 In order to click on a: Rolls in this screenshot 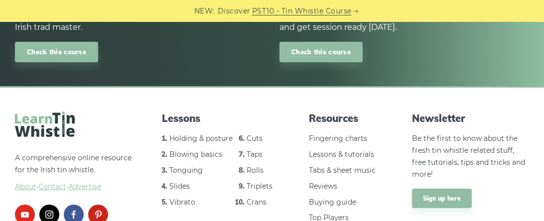, I will do `click(255, 170)`.